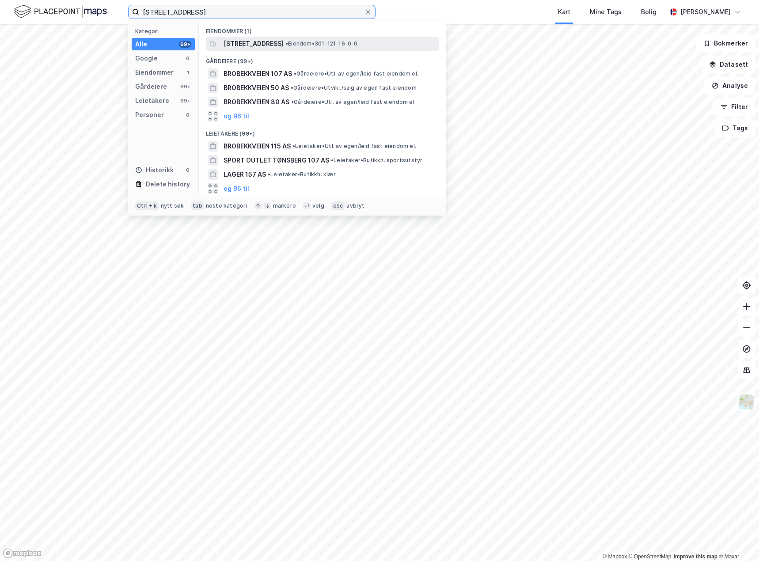 The image size is (759, 561). What do you see at coordinates (318, 206) in the screenshot?
I see `div: velg` at bounding box center [318, 206].